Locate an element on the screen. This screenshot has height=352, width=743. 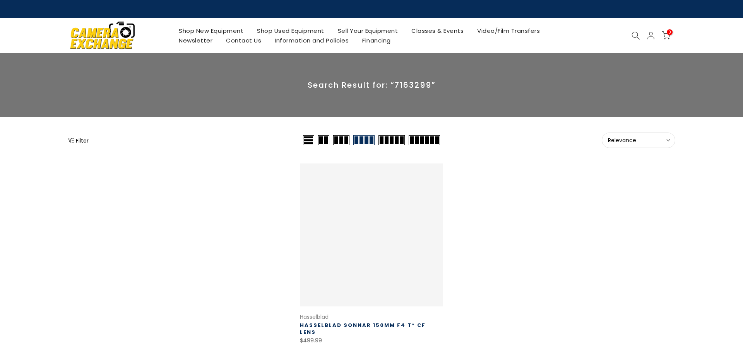
a: Shop Used Equipment is located at coordinates (290, 31).